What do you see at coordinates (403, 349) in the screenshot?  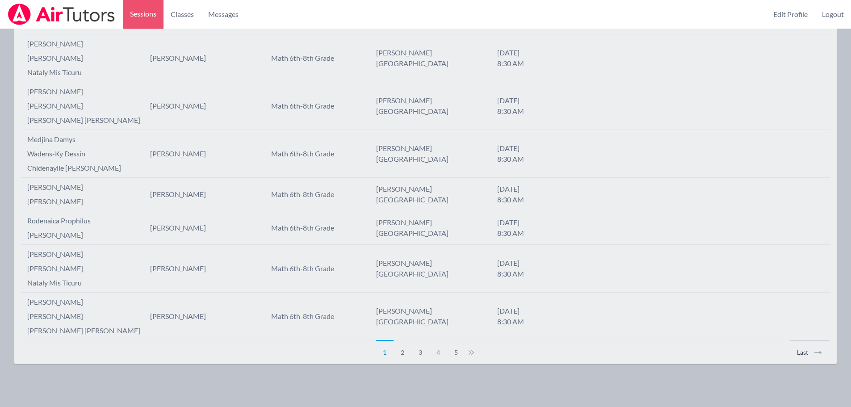 I see `button: 2` at bounding box center [403, 349].